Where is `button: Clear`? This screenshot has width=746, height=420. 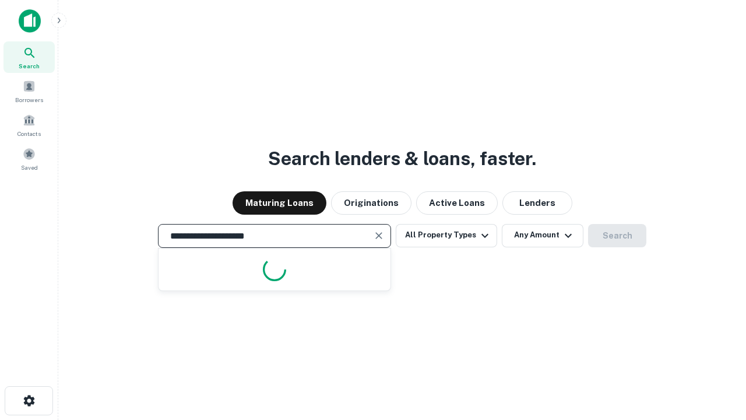 button: Clear is located at coordinates (379, 235).